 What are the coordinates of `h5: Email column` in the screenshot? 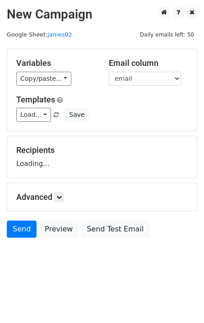 It's located at (148, 63).